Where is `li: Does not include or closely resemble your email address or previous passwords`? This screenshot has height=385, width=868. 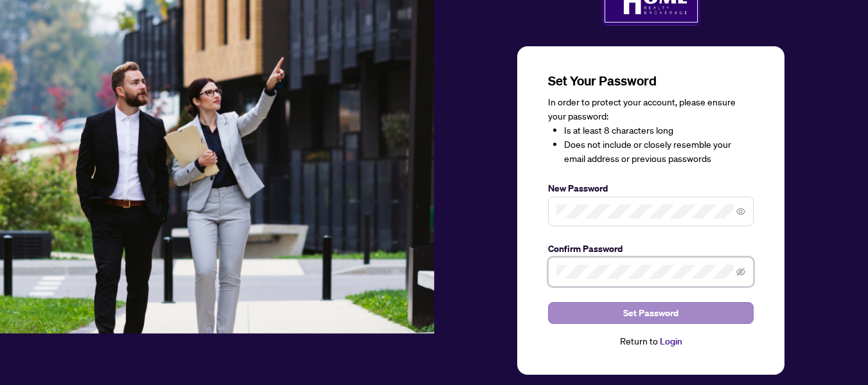
li: Does not include or closely resemble your email address or previous passwords is located at coordinates (658, 152).